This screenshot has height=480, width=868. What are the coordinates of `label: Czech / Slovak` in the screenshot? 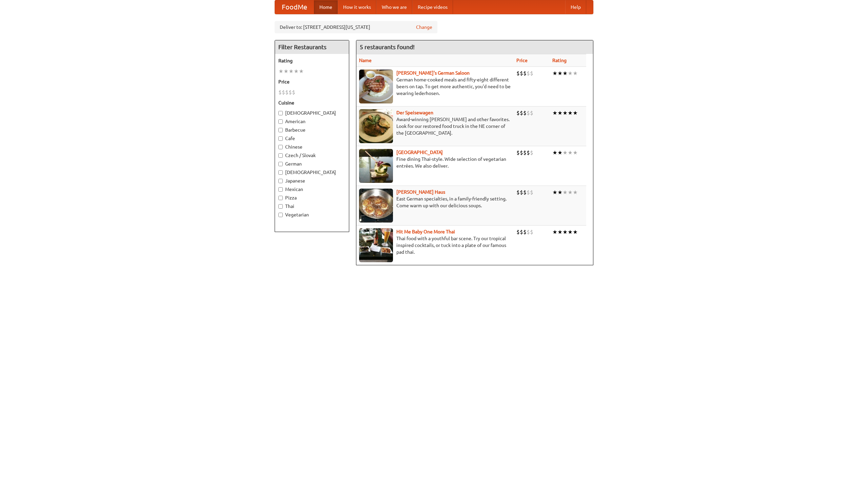 It's located at (312, 155).